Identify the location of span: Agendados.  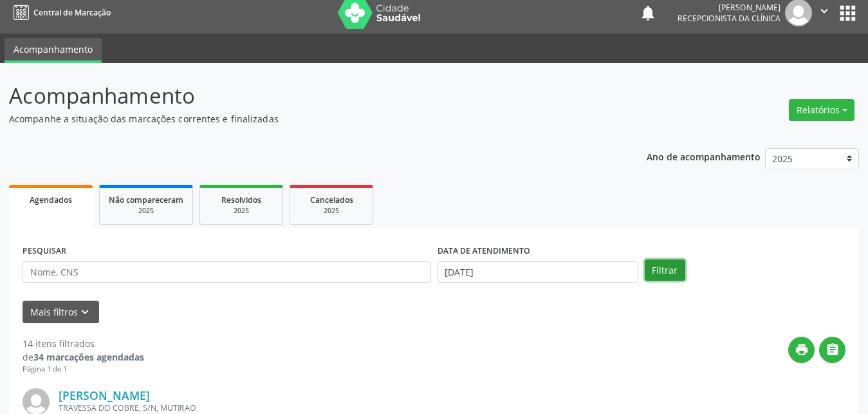
(51, 199).